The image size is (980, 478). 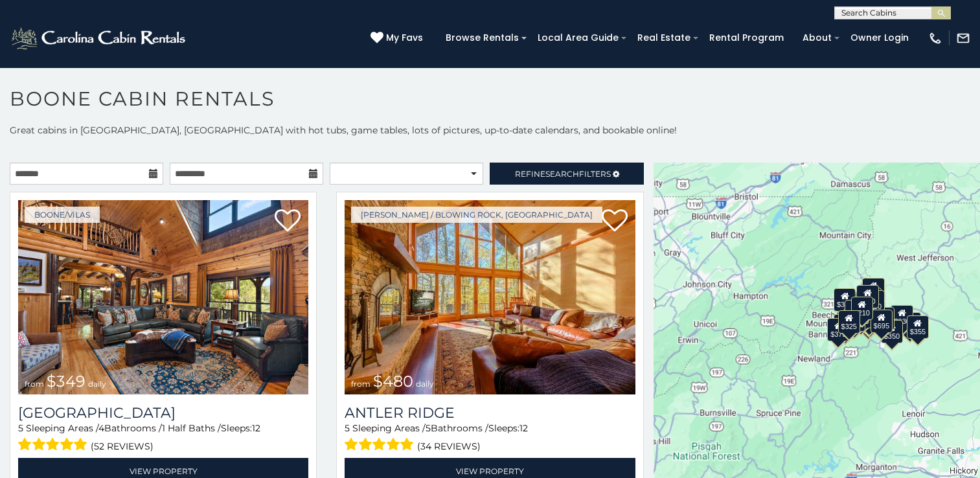 What do you see at coordinates (404, 37) in the screenshot?
I see `span: My Favs` at bounding box center [404, 37].